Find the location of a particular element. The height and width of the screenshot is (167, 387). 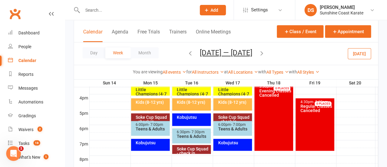

span: 18 is located at coordinates (37, 143).